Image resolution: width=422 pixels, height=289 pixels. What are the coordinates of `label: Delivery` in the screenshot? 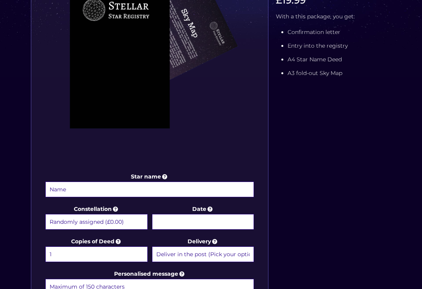 It's located at (203, 250).